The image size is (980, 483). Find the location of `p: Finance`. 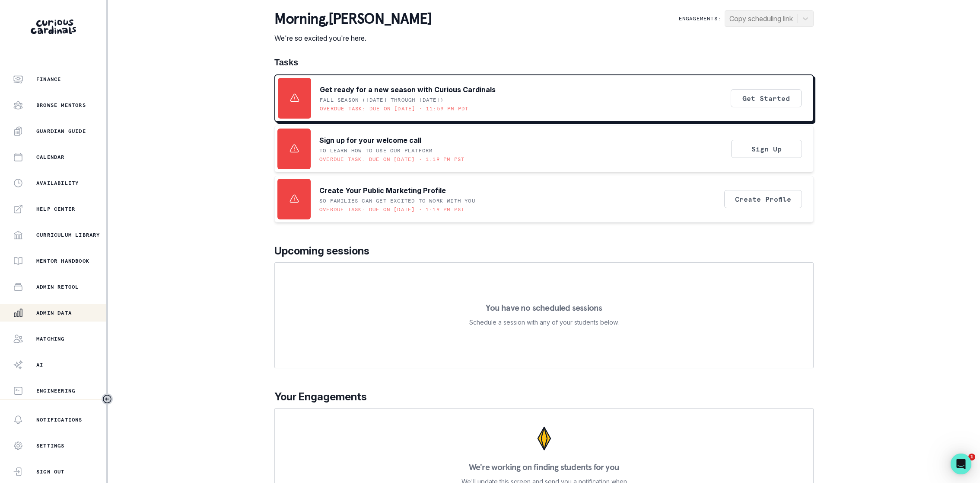

p: Finance is located at coordinates (48, 79).